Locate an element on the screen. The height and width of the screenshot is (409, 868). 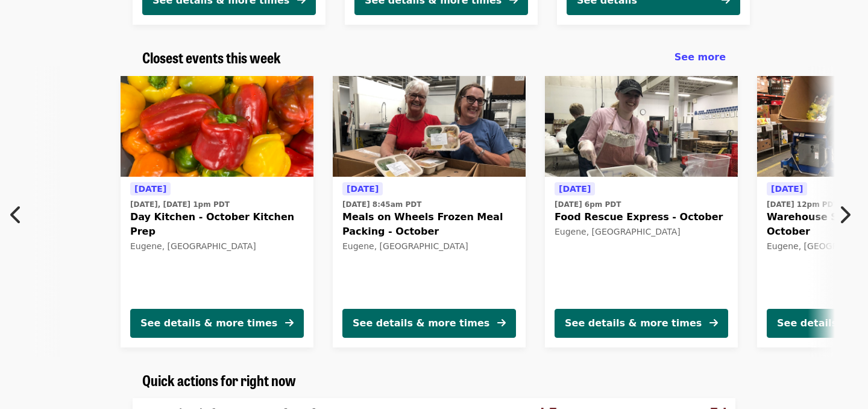
a: See details for "Meals on Wheels Frozen Meal Packing - October" is located at coordinates (429, 212).